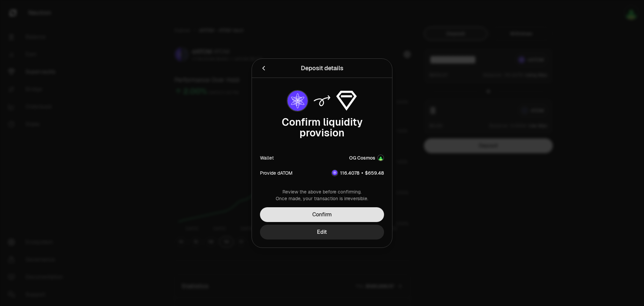 The width and height of the screenshot is (644, 306). I want to click on button: Confirm, so click(322, 215).